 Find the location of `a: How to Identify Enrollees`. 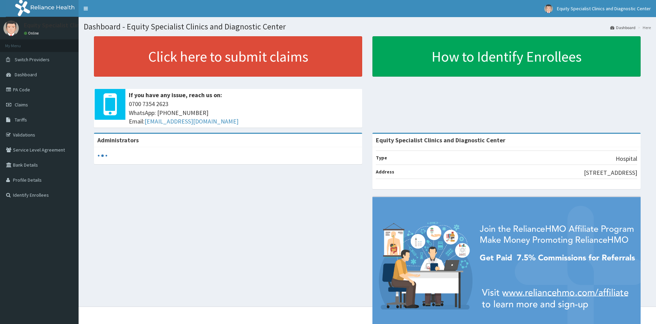

a: How to Identify Enrollees is located at coordinates (506, 56).